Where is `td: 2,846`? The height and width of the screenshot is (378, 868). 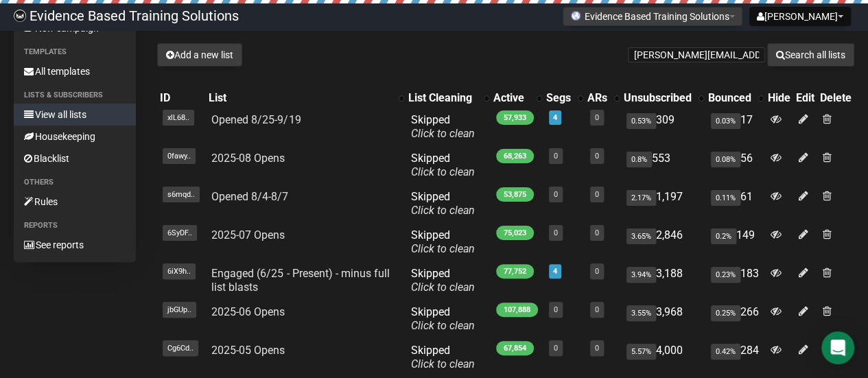 td: 2,846 is located at coordinates (663, 242).